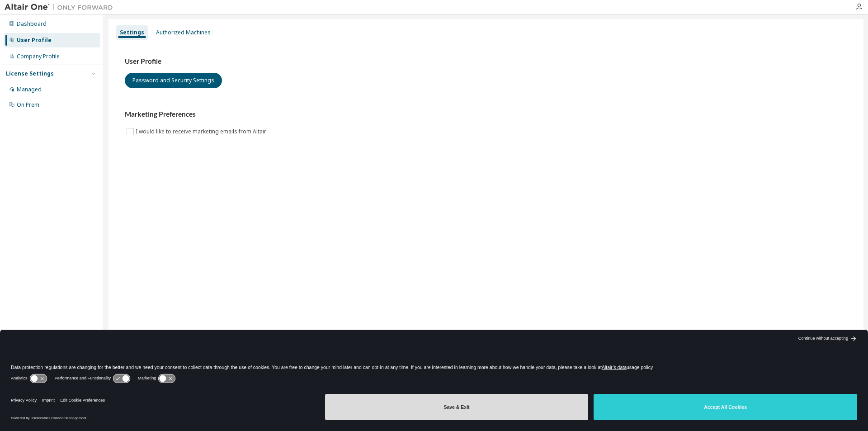  What do you see at coordinates (28, 105) in the screenshot?
I see `div: On Prem` at bounding box center [28, 105].